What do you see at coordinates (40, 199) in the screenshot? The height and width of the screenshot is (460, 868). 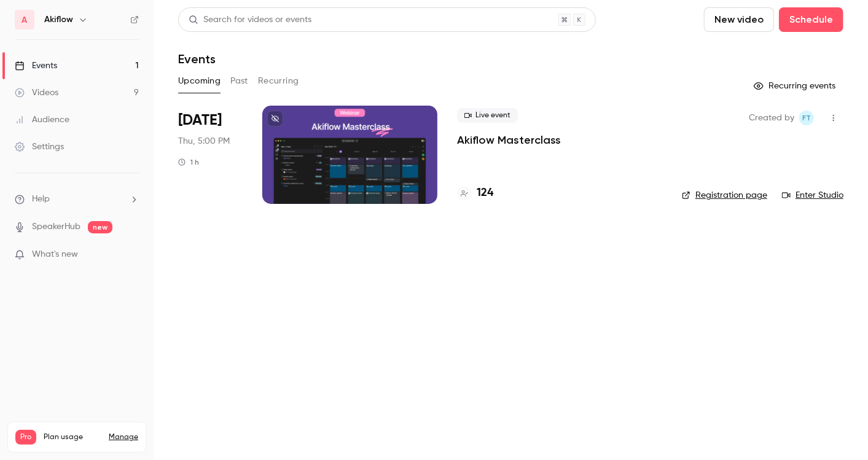 I see `span: Help` at bounding box center [40, 199].